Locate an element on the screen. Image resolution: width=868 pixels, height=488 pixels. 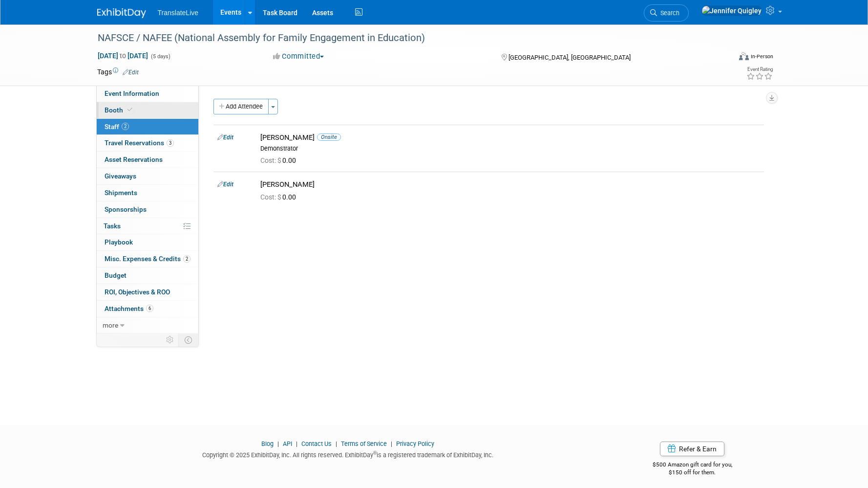
span: Shipments is located at coordinates (121, 193).